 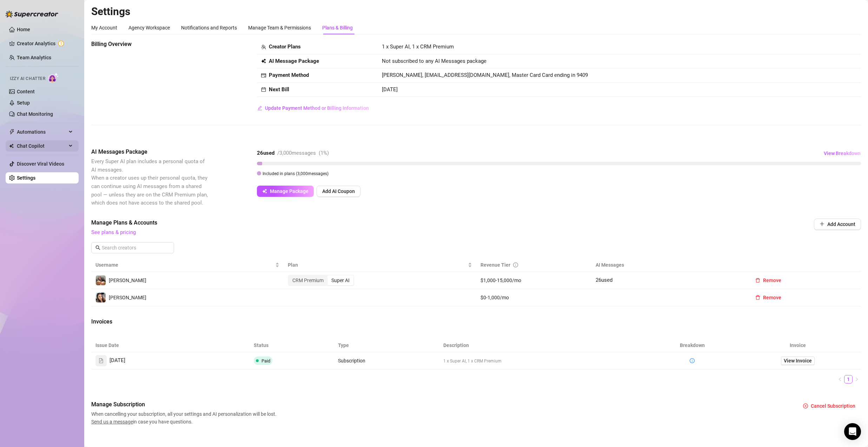 I want to click on button: Manage Package, so click(x=285, y=191).